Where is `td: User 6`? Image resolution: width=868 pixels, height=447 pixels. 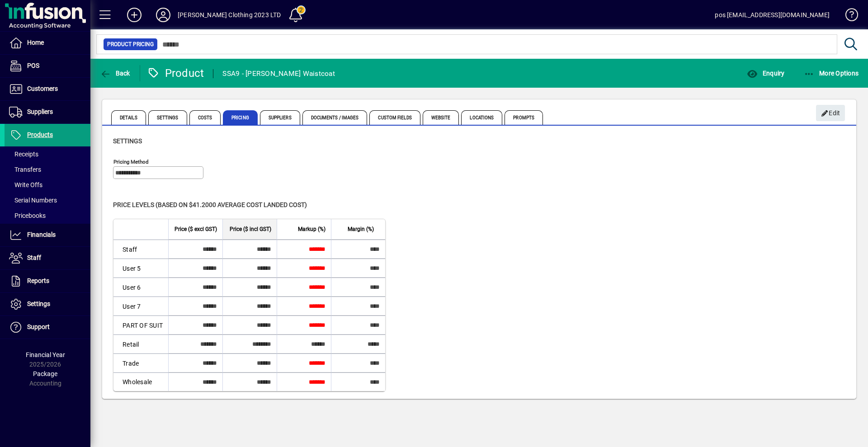
td: User 6 is located at coordinates (141, 287).